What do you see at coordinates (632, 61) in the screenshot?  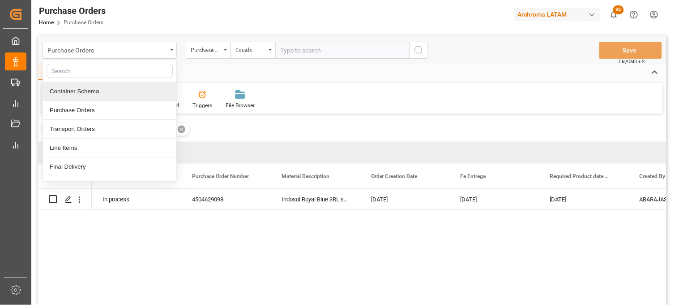 I see `span: Ctrl/CMD + S` at bounding box center [632, 61].